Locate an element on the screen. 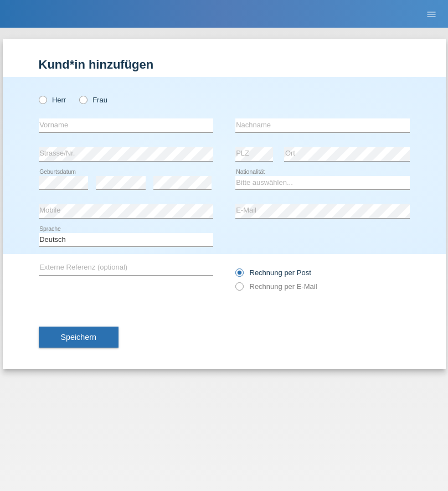 The height and width of the screenshot is (491, 448). span: Speichern is located at coordinates (79, 337).